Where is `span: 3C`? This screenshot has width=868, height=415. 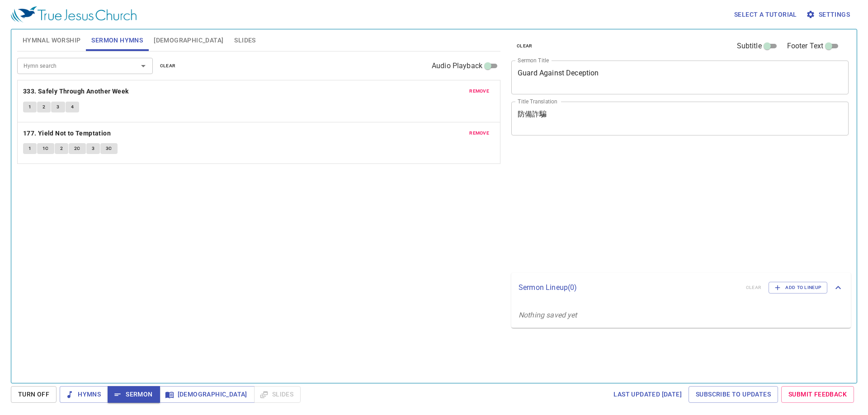
span: 3C is located at coordinates (108, 148).